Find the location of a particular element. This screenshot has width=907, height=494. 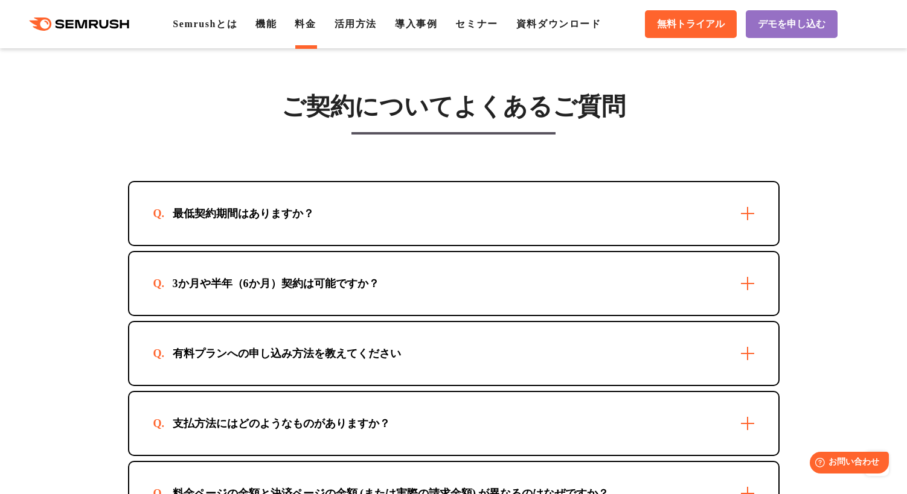

div: 3か月や半年（6か月）契約は可能ですか？ is located at coordinates (276, 284).